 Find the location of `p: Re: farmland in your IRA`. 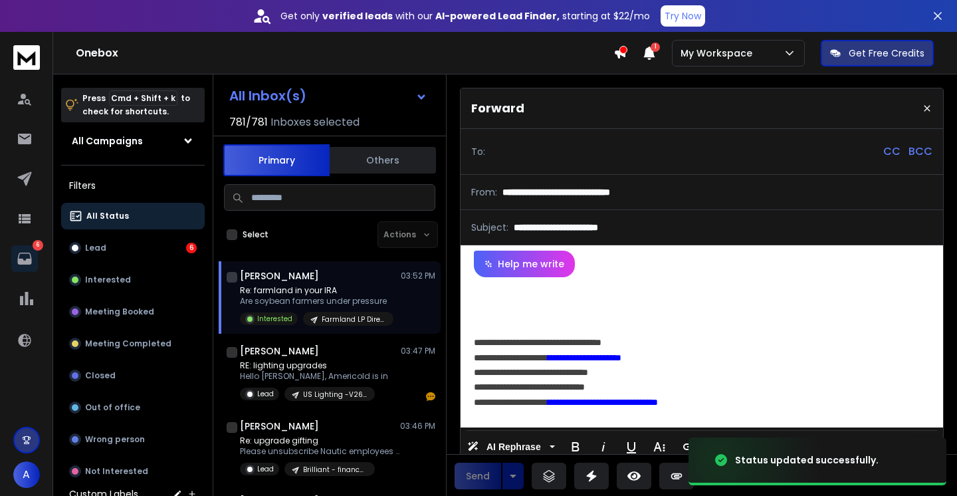

p: Re: farmland in your IRA is located at coordinates (316, 291).